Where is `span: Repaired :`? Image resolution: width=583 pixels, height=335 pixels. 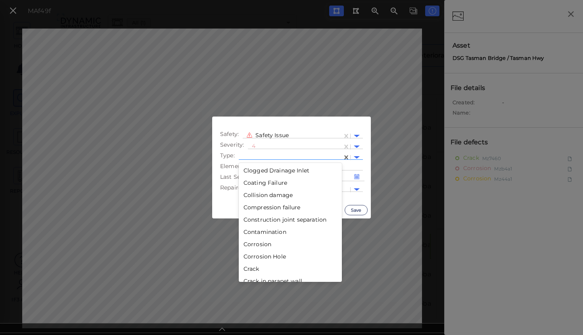
span: Repaired : is located at coordinates (233, 187).